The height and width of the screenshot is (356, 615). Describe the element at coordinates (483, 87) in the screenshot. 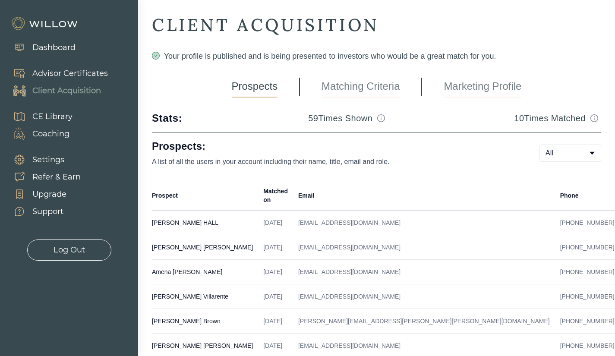

I see `a: Marketing Profile` at that location.